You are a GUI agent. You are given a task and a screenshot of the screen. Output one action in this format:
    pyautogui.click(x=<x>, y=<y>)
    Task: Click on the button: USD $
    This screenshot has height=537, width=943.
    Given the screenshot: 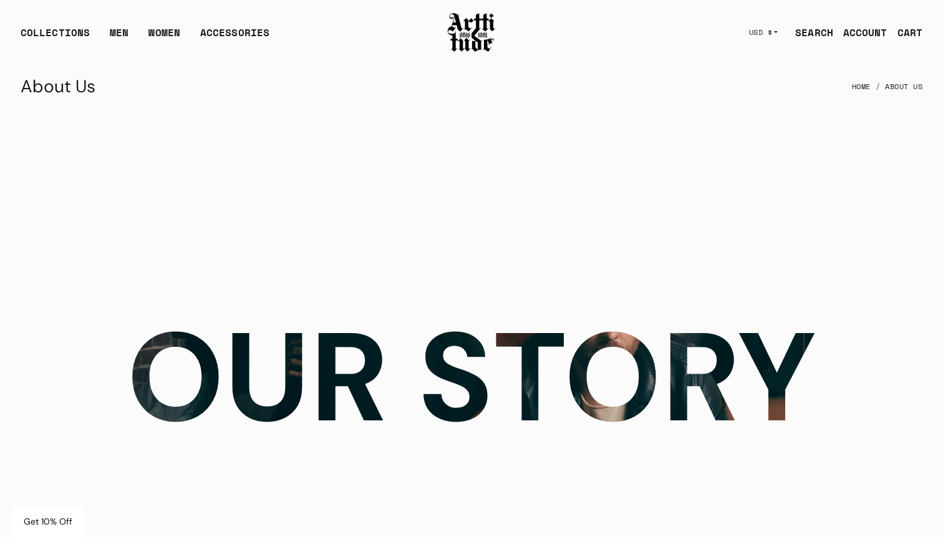 What is the action you would take?
    pyautogui.click(x=763, y=32)
    